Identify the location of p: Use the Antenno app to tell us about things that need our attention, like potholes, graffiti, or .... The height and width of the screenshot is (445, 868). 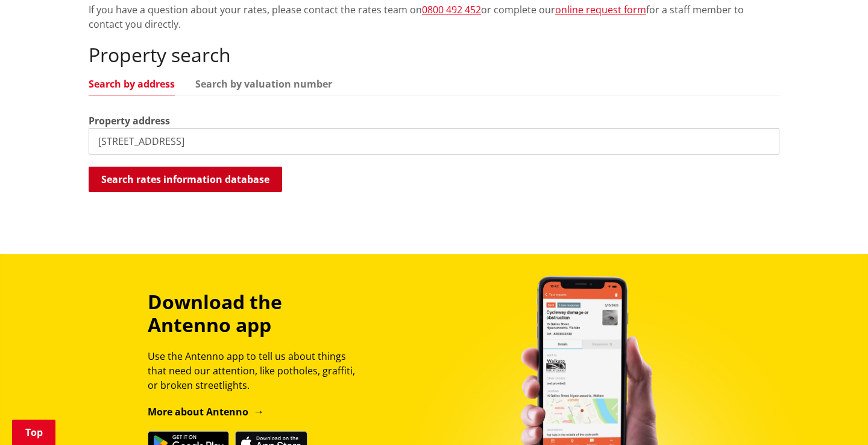
(257, 371).